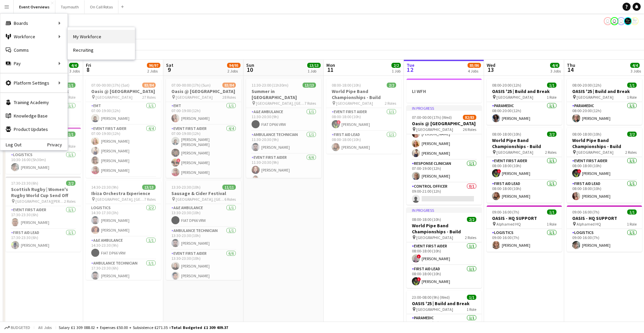  Describe the element at coordinates (491, 65) in the screenshot. I see `span: Wed` at that location.